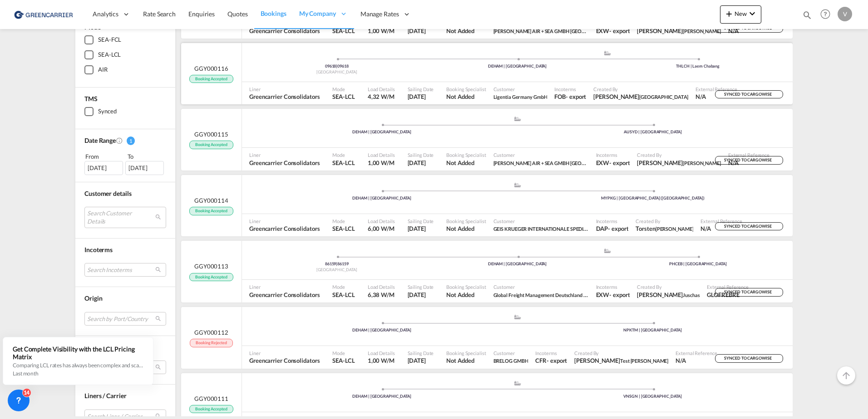  What do you see at coordinates (603, 31) in the screenshot?
I see `div: EXW` at bounding box center [603, 31].